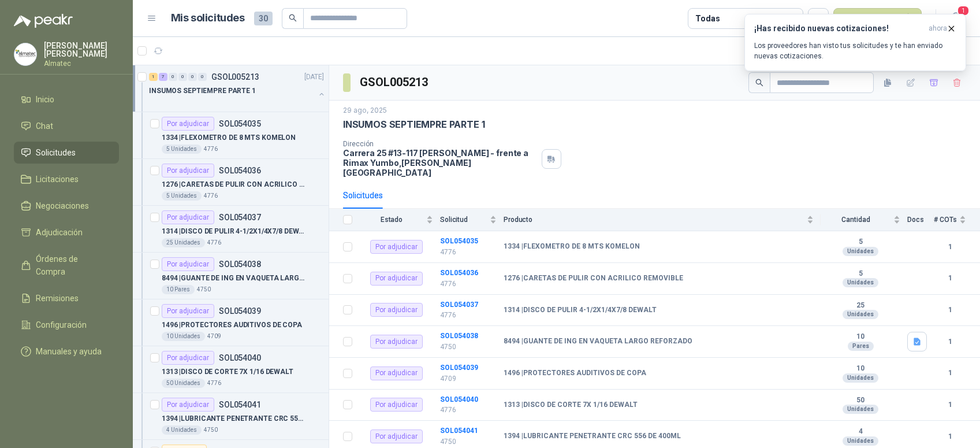 The height and width of the screenshot is (448, 980). I want to click on span: Solicitud, so click(464, 220).